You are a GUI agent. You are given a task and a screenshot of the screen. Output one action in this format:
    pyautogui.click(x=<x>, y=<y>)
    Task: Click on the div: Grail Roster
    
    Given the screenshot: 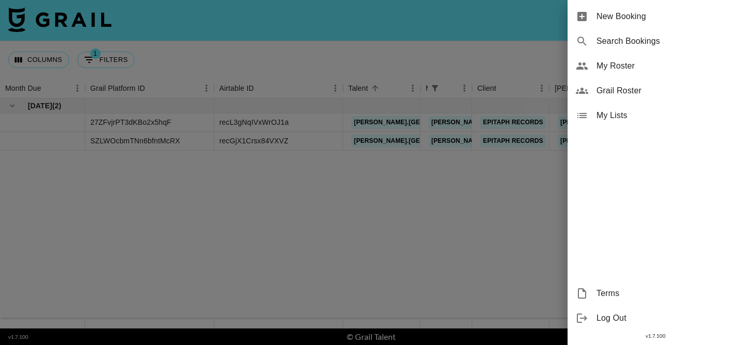 What is the action you would take?
    pyautogui.click(x=655, y=91)
    